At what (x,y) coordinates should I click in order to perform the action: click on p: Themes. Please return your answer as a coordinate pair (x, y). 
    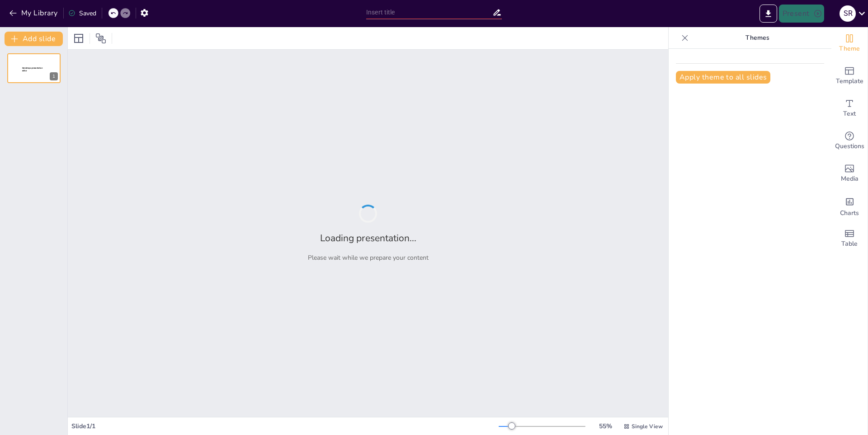
    Looking at the image, I should click on (757, 38).